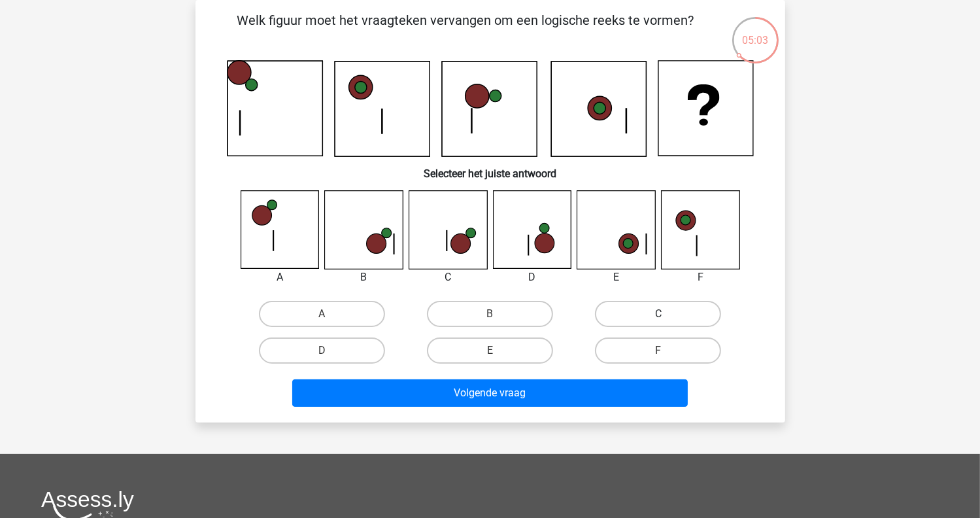 This screenshot has height=518, width=980. I want to click on label: D, so click(322, 350).